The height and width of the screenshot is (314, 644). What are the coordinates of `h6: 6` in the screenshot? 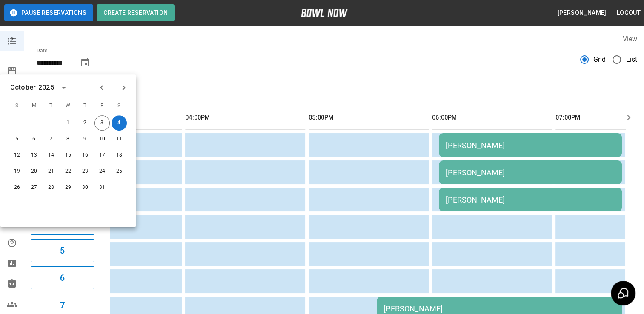 It's located at (62, 278).